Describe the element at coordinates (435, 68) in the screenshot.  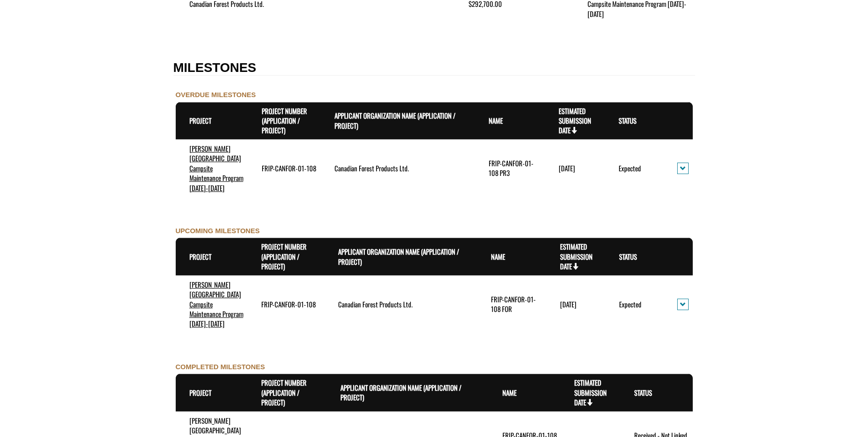
I see `h2: MILESTONES` at that location.